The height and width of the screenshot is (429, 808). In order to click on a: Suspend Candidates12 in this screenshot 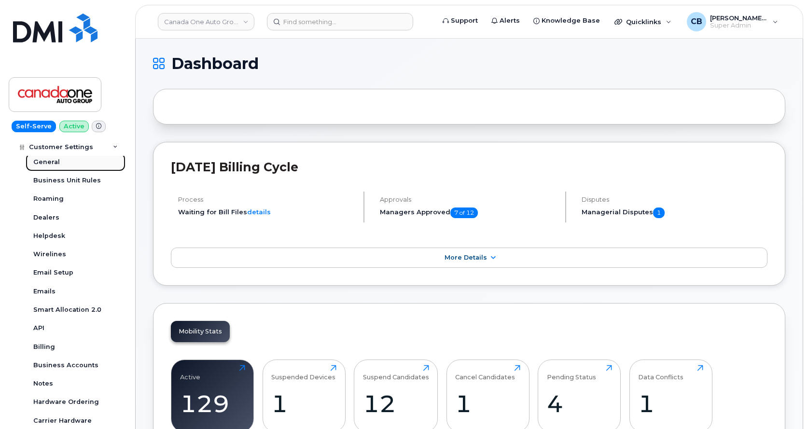, I will do `click(396, 396)`.